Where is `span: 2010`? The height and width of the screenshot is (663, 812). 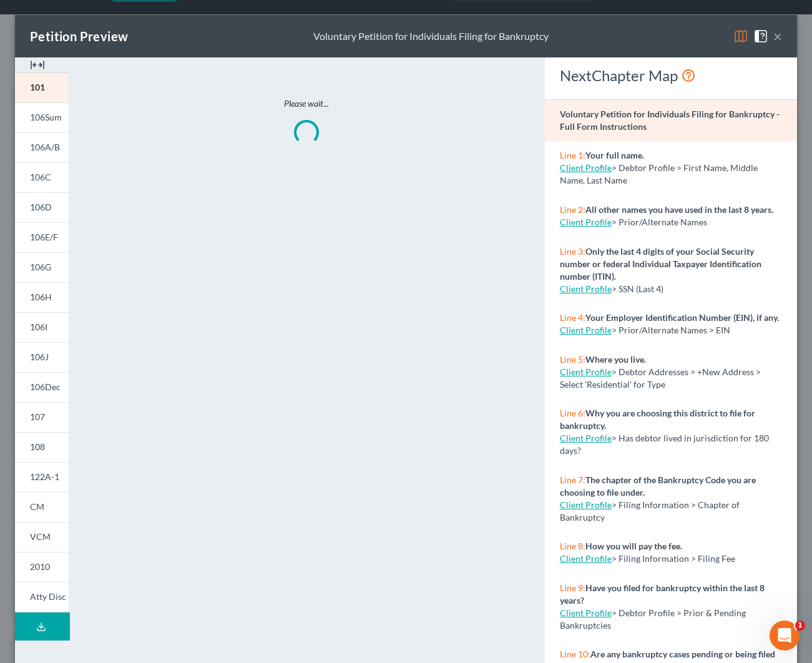 span: 2010 is located at coordinates (40, 566).